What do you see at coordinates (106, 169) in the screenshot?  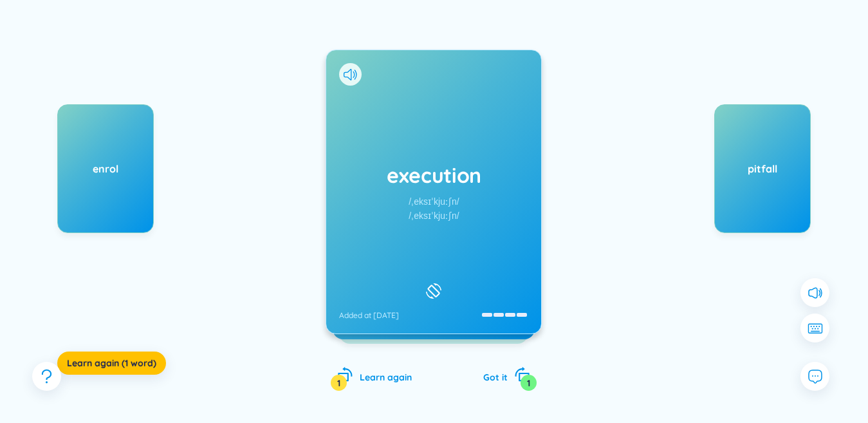 I see `div: enrol` at bounding box center [106, 169].